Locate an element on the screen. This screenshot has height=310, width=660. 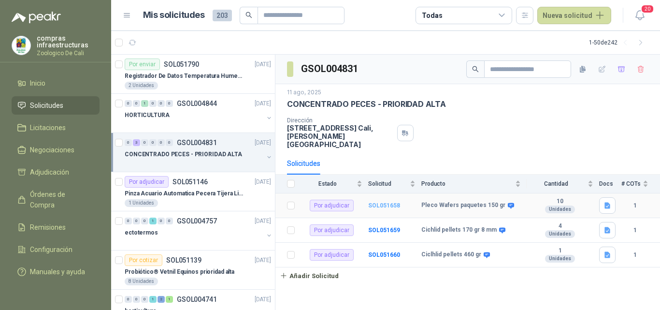
th: Solicitud is located at coordinates (395, 184).